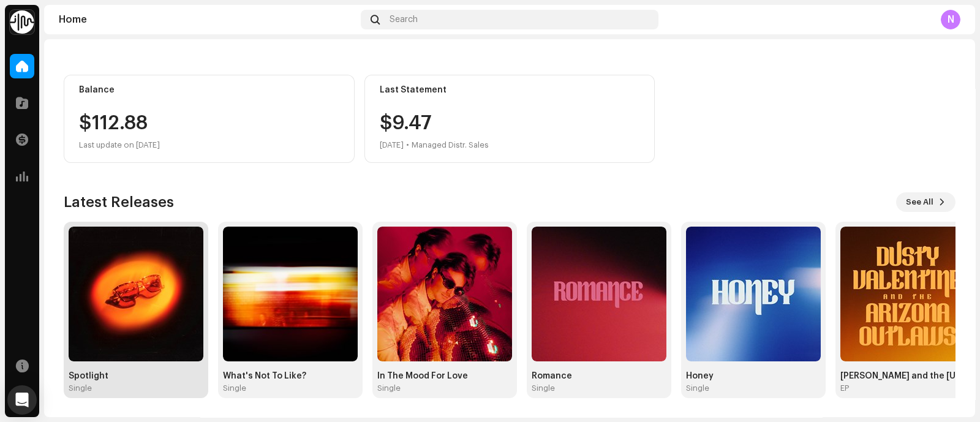 Image resolution: width=980 pixels, height=422 pixels. Describe the element at coordinates (907, 294) in the screenshot. I see `img: 0eaf358d-bb6a-4809-980b-4913d1b5e847` at that location.